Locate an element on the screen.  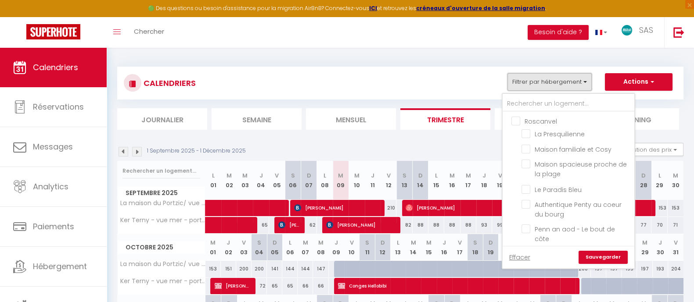
img: logout is located at coordinates (679, 32).